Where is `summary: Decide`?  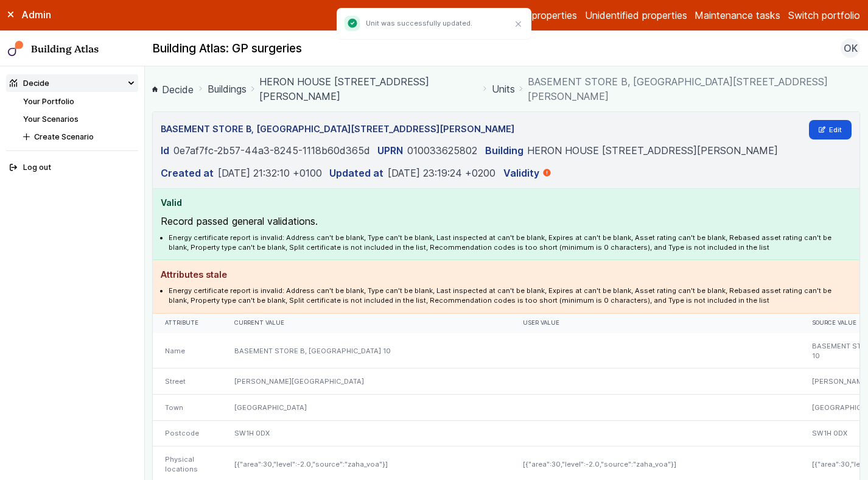 summary: Decide is located at coordinates (72, 83).